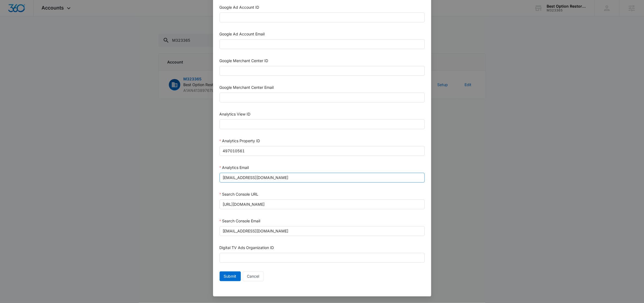  Describe the element at coordinates (322, 44) in the screenshot. I see `input: Google Ad Account Email` at that location.